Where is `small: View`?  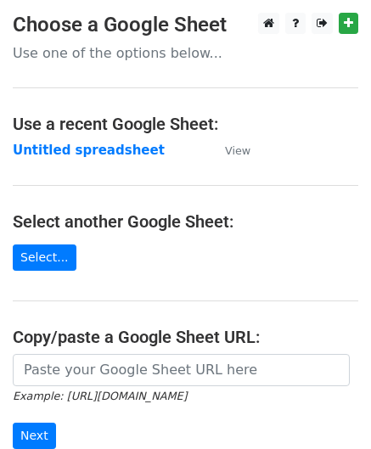 small: View is located at coordinates (238, 150).